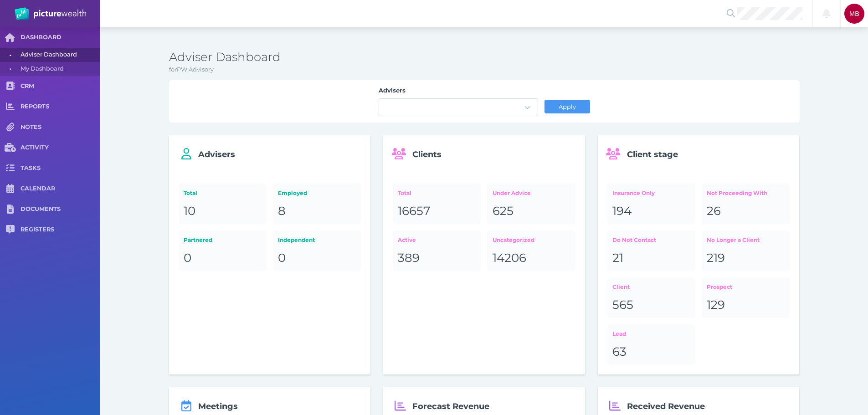  I want to click on span: Employed, so click(292, 193).